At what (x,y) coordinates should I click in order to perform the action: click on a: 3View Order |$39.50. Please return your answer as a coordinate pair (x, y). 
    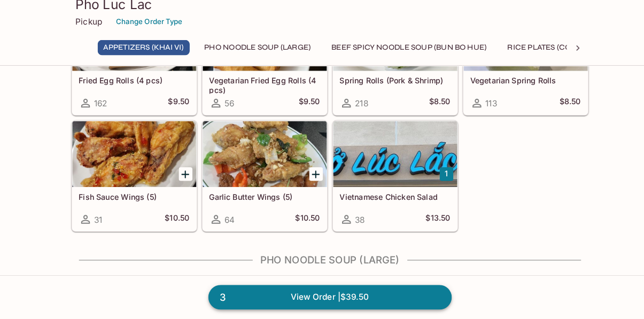
    Looking at the image, I should click on (323, 298).